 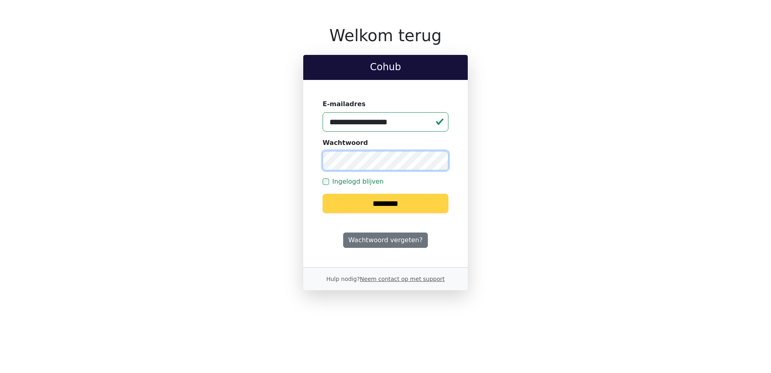 I want to click on label: Wachtwoord, so click(x=345, y=143).